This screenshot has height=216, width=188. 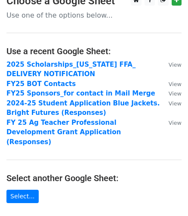 What do you see at coordinates (94, 178) in the screenshot?
I see `h4: Select another Google Sheet:` at bounding box center [94, 178].